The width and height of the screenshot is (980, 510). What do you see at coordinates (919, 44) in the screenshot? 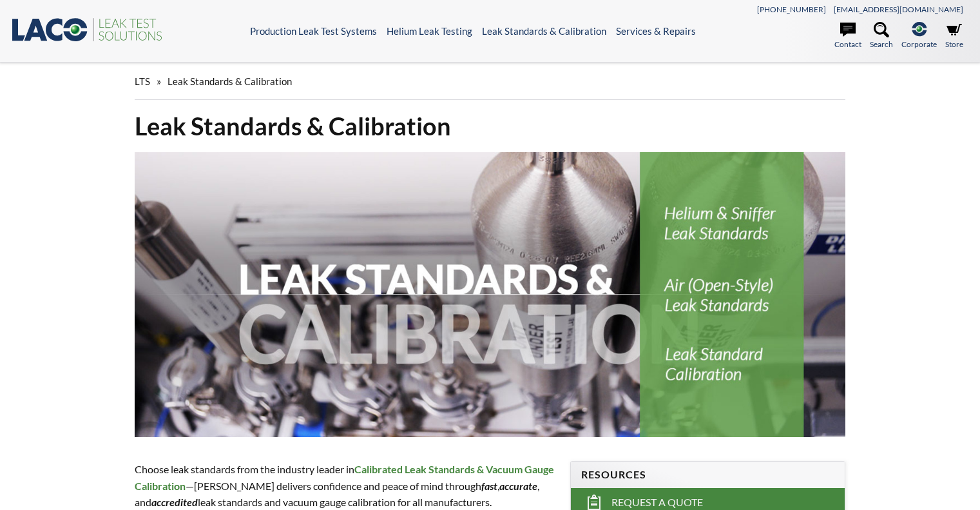
I see `span: Corporate` at bounding box center [919, 44].